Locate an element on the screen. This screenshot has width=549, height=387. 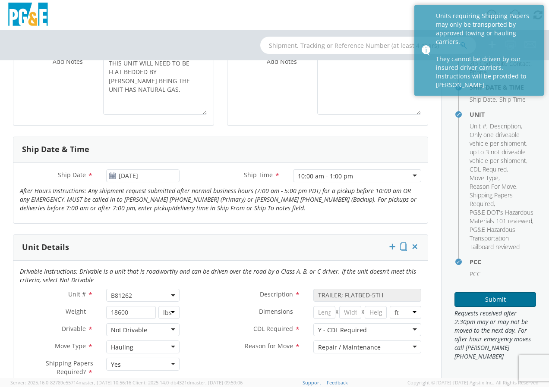
div: Not Drivable is located at coordinates (129, 331).